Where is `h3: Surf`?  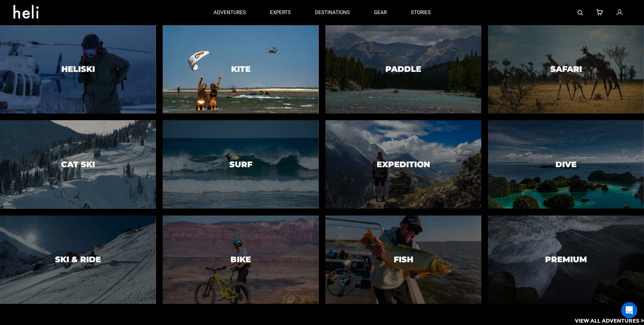 h3: Surf is located at coordinates (241, 164).